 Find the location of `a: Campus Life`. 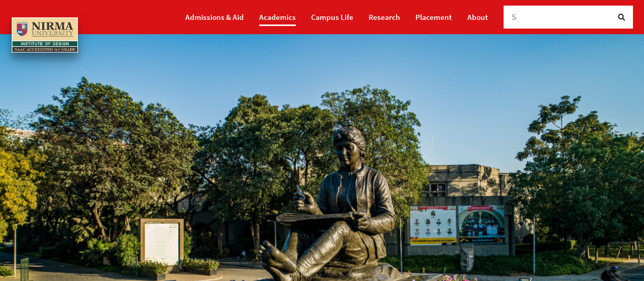

a: Campus Life is located at coordinates (332, 17).